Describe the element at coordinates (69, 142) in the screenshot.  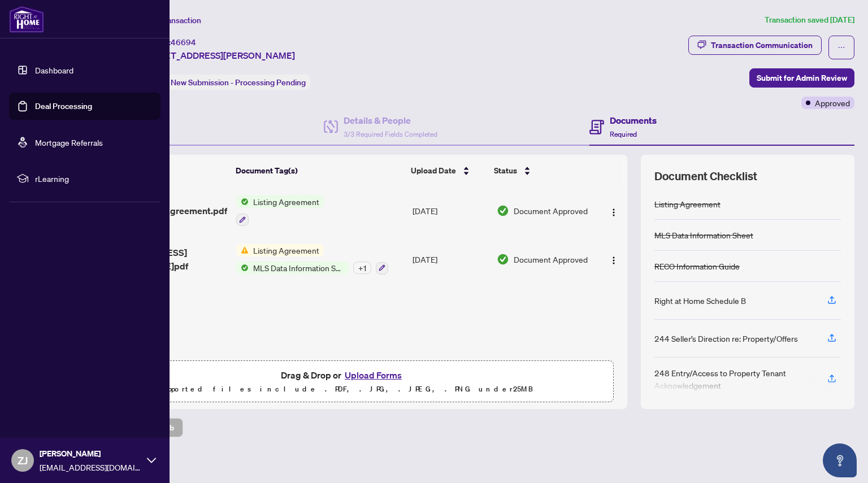
I see `a: Mortgage Referrals` at that location.